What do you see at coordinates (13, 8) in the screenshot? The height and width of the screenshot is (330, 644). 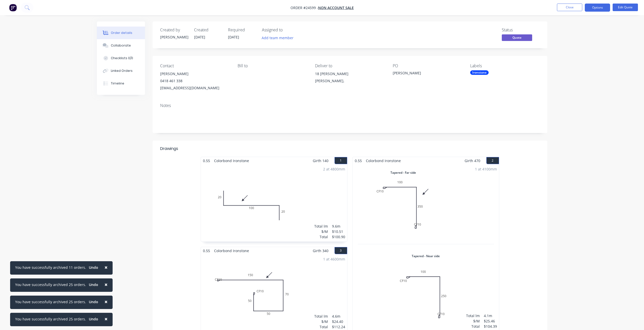 I see `img: Factory` at bounding box center [13, 8].